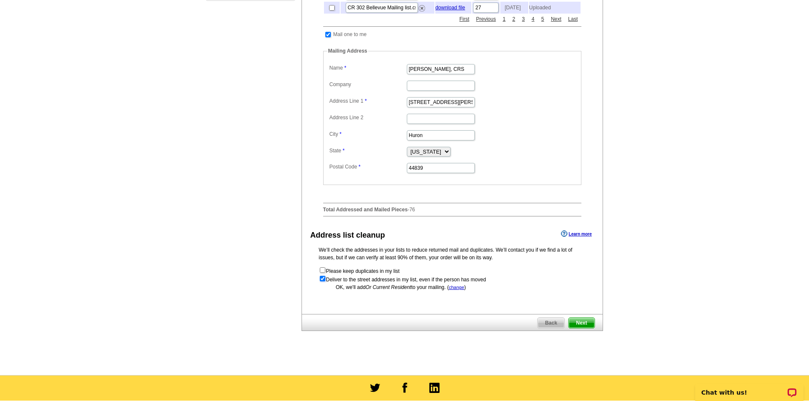 The image size is (809, 401). I want to click on a: Remove this list, so click(422, 6).